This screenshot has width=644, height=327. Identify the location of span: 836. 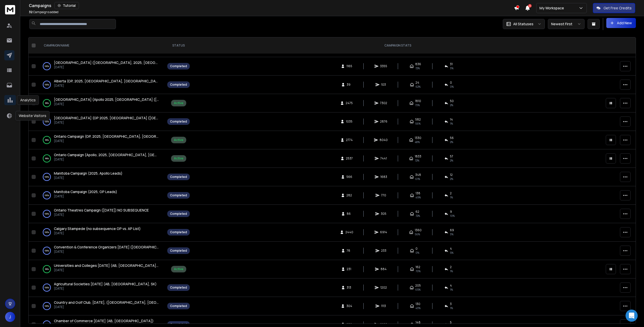
(418, 64).